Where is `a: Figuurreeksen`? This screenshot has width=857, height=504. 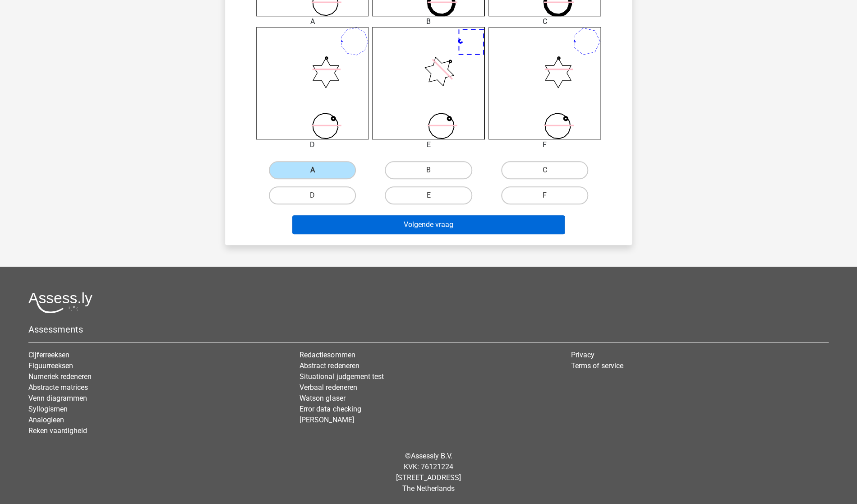
a: Figuurreeksen is located at coordinates (51, 365).